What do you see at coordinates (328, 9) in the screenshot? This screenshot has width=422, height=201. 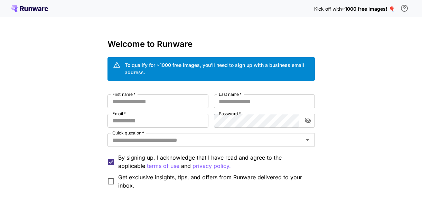 I see `span: Kick off with` at bounding box center [328, 9].